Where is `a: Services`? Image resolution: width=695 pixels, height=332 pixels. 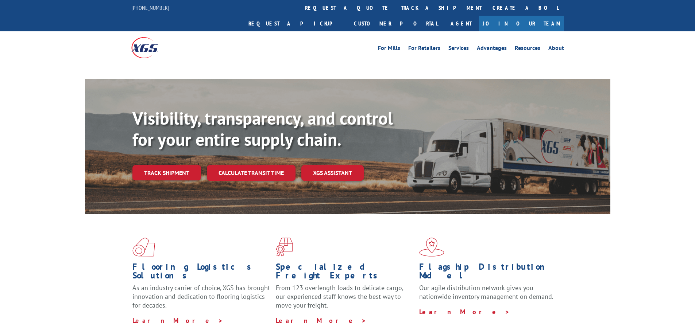
a: Services is located at coordinates (458, 49).